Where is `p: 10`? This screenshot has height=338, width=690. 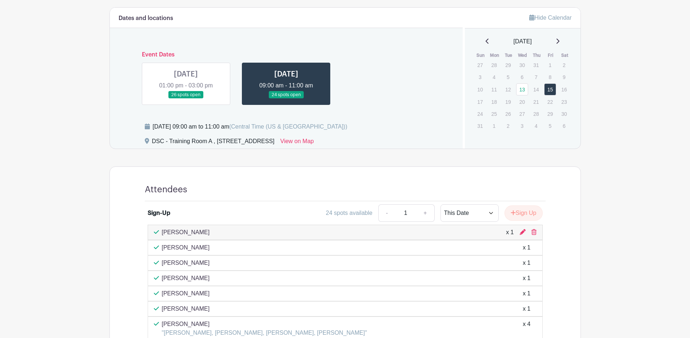 p: 10 is located at coordinates (480, 89).